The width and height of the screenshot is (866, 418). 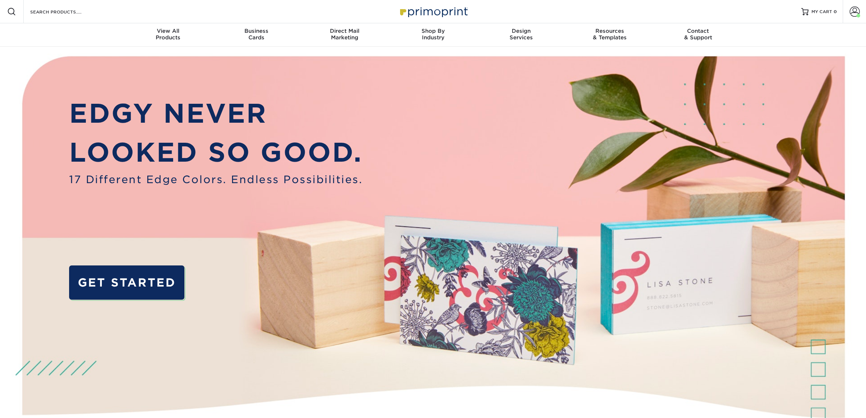 What do you see at coordinates (610, 35) in the screenshot?
I see `a: Resources& Templates` at bounding box center [610, 35].